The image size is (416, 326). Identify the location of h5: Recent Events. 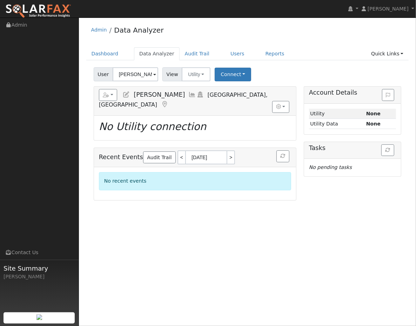
(195, 158).